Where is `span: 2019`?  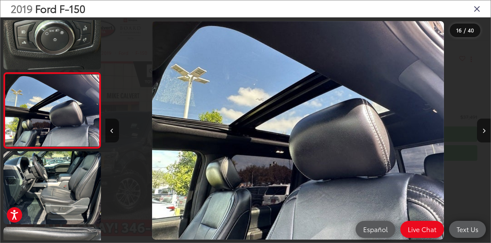 span: 2019 is located at coordinates (21, 8).